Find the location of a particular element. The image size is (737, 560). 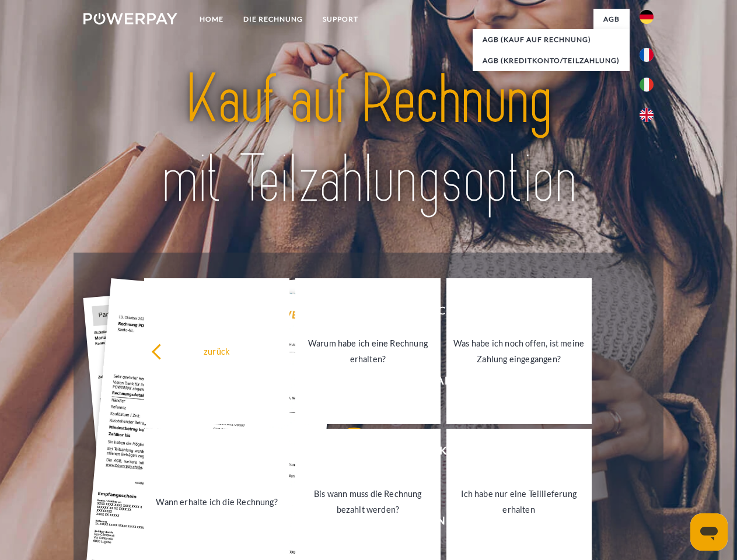

div: Was habe ich noch offen, ist meine Zahlung eingegangen? is located at coordinates (519, 351).